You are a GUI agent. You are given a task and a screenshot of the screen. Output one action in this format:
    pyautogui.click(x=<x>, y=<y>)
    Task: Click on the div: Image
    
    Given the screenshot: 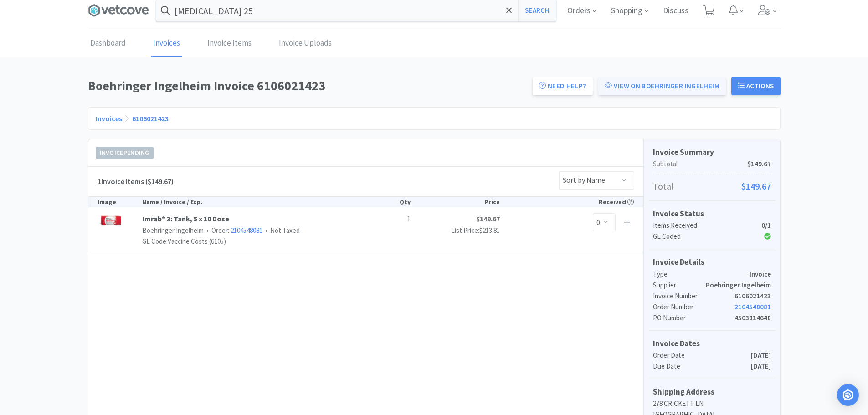 What is the action you would take?
    pyautogui.click(x=120, y=202)
    